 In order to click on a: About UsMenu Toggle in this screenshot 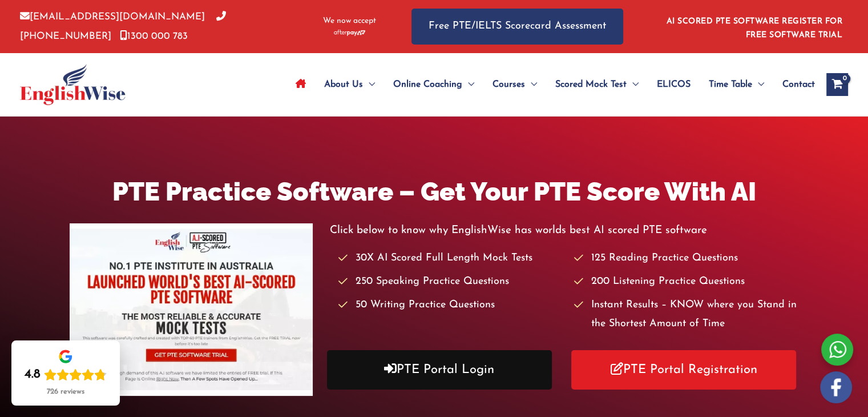, I will do `click(349, 84)`.